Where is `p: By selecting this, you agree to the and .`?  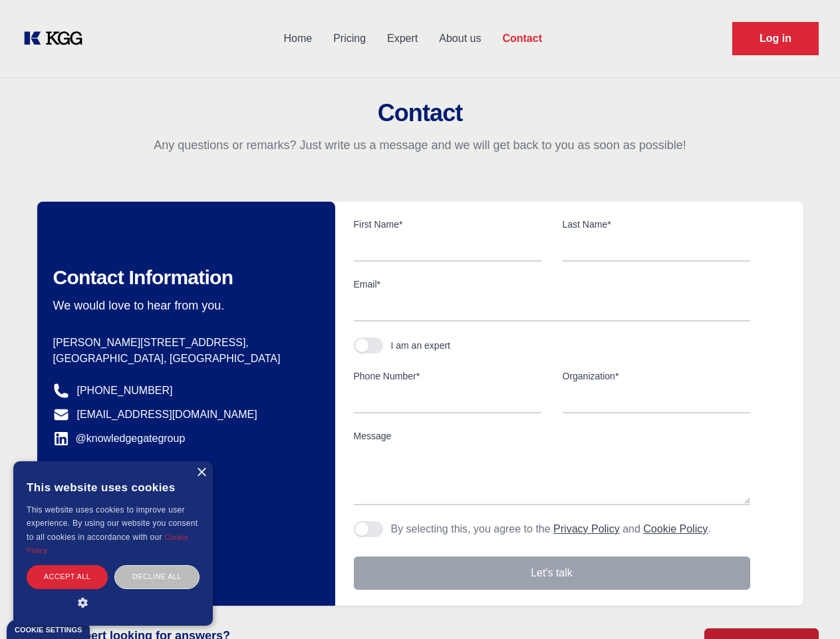 p: By selecting this, you agree to the and . is located at coordinates (551, 529).